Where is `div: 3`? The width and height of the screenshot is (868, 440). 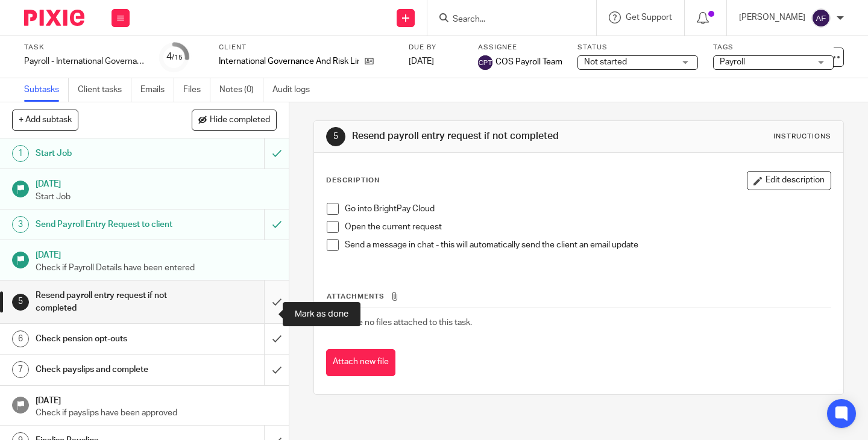 div: 3 is located at coordinates (21, 225).